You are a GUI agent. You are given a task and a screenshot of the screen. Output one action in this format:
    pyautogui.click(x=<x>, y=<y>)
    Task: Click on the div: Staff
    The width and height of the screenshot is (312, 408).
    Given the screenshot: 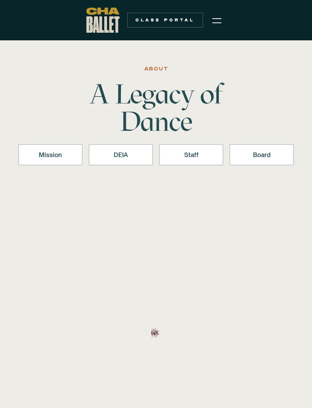 What is the action you would take?
    pyautogui.click(x=191, y=155)
    